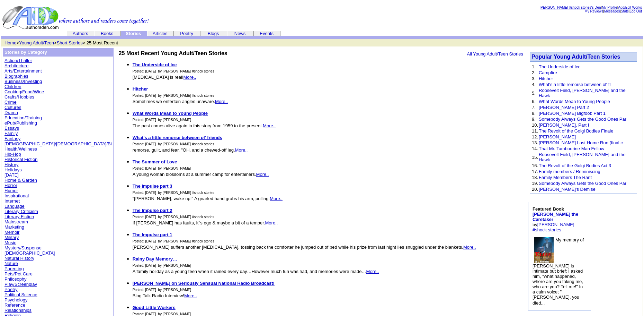  What do you see at coordinates (12, 201) in the screenshot?
I see `a: Internet` at bounding box center [12, 201].